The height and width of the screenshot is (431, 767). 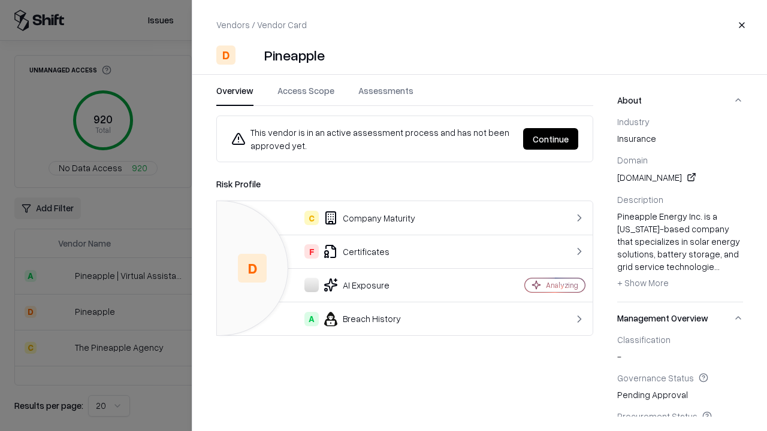 What do you see at coordinates (680, 138) in the screenshot?
I see `span: insurance` at bounding box center [680, 138].